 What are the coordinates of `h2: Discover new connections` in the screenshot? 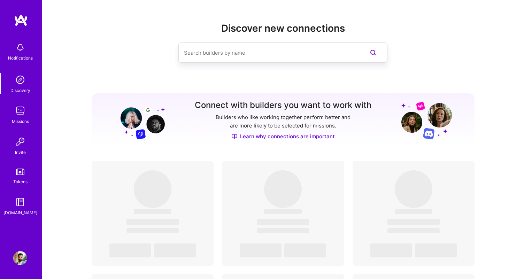 It's located at (283, 28).